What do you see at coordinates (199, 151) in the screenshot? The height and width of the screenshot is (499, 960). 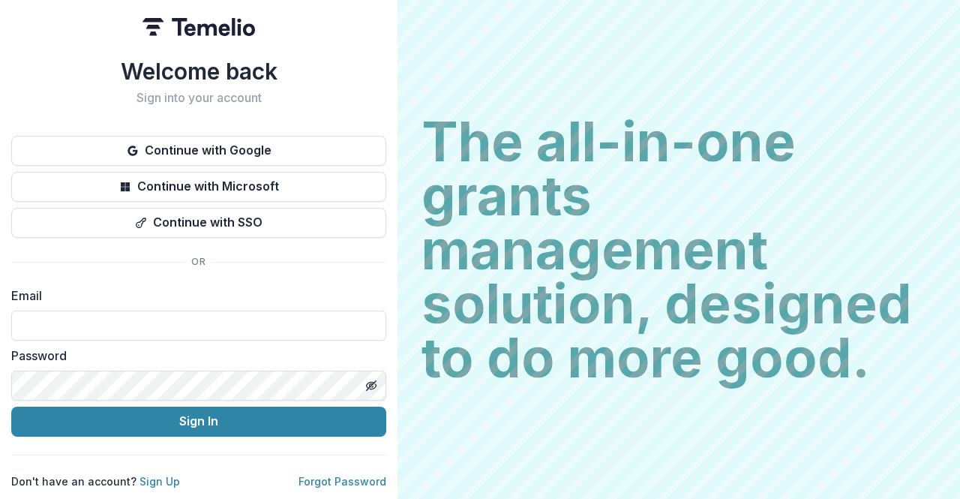 I see `button: Continue with Google` at bounding box center [199, 151].